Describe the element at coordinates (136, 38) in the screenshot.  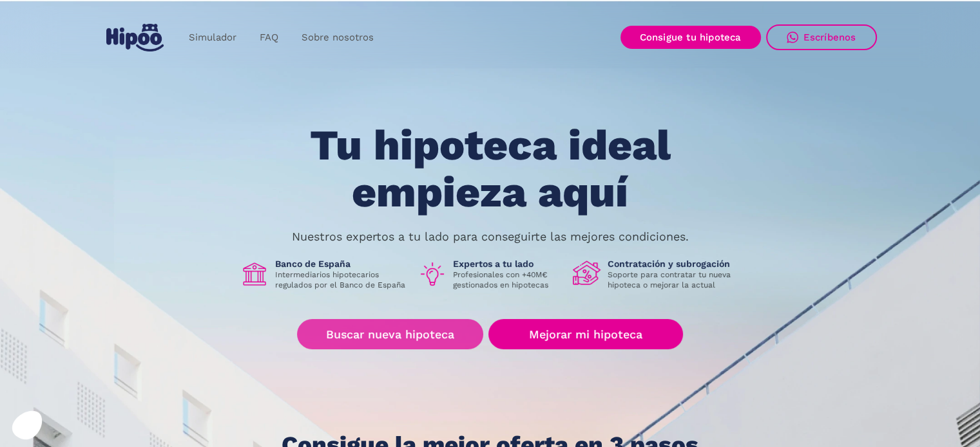
I see `a: home` at that location.